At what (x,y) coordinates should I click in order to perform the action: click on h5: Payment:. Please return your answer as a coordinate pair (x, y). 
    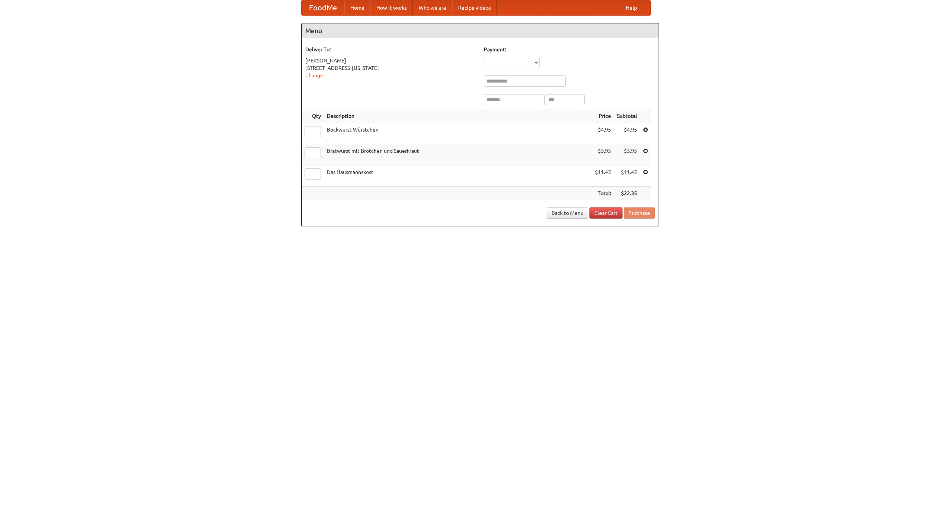
    Looking at the image, I should click on (570, 49).